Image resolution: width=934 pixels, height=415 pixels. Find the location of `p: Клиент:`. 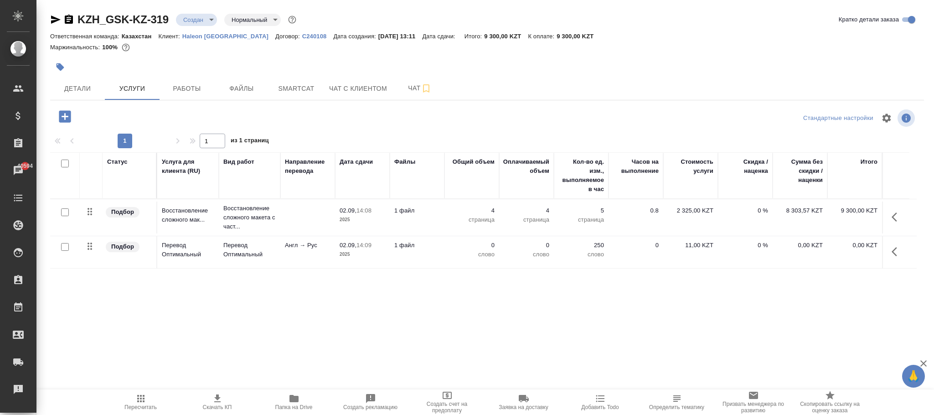

p: Клиент: is located at coordinates (170, 36).